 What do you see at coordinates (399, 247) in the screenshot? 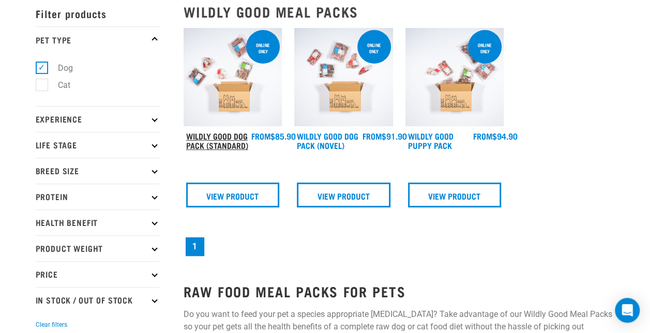
I see `nav: pagination` at bounding box center [399, 247].